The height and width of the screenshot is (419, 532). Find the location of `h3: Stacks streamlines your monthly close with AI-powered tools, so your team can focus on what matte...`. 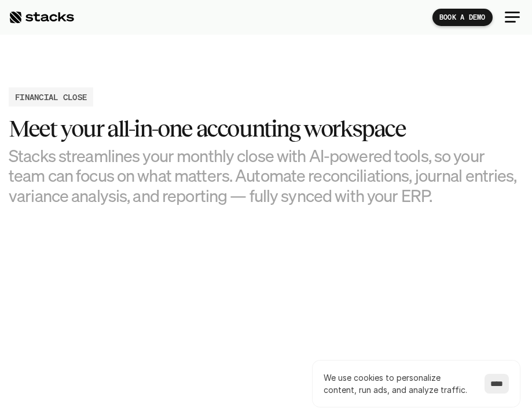

h3: Stacks streamlines your monthly close with AI-powered tools, so your team can focus on what matte... is located at coordinates (266, 176).